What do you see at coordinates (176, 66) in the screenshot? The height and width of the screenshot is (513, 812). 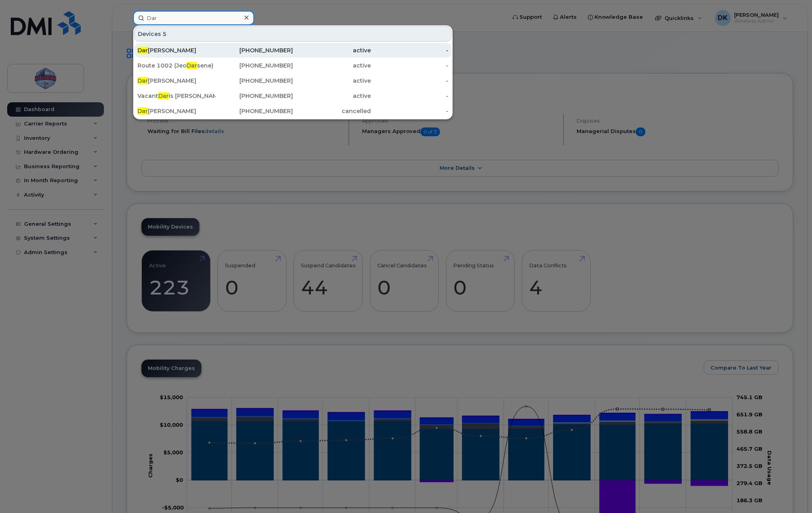 I see `div: Route 1002 (Jeo sene)` at bounding box center [176, 66].